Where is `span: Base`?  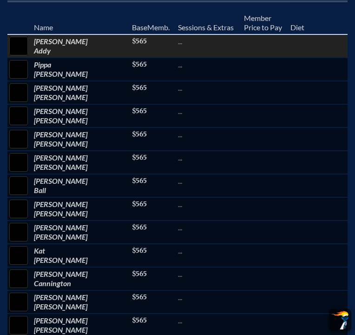
span: Base is located at coordinates (139, 27).